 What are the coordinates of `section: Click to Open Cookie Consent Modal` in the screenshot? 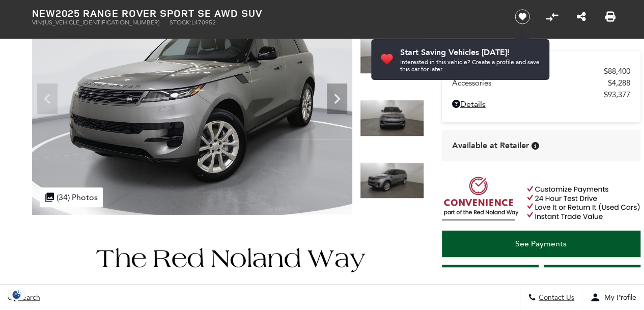 It's located at (17, 294).